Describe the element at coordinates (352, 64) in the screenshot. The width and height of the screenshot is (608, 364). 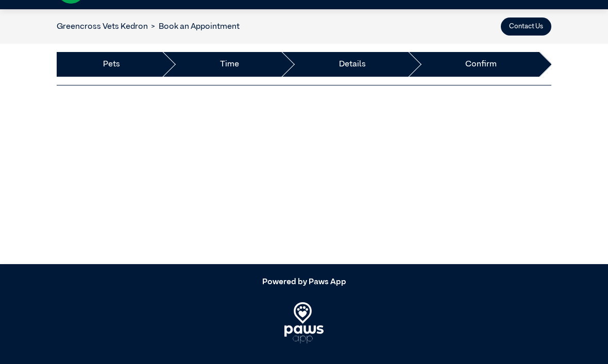
I see `a: Details` at that location.